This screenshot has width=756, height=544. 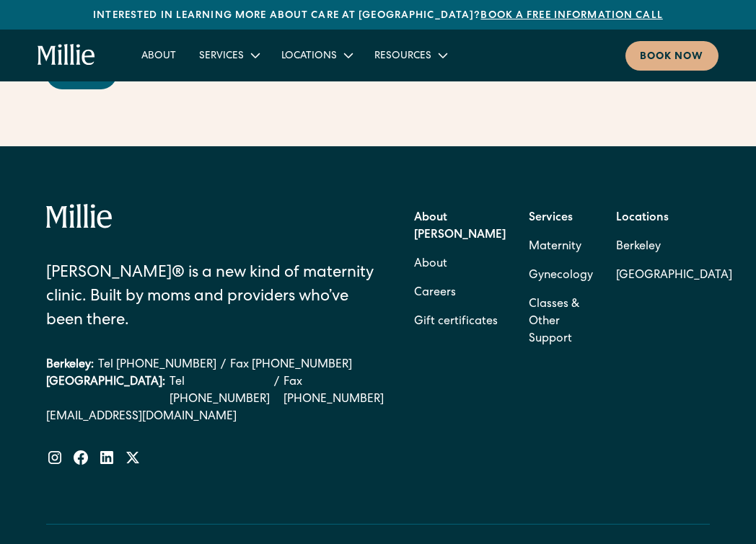 I want to click on a: home, so click(x=67, y=55).